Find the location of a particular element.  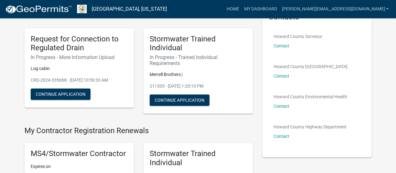

h6: In Progress - Trained Individual Requirements is located at coordinates (198, 60).